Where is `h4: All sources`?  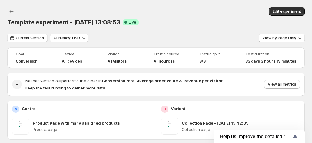
h4: All sources is located at coordinates (164, 62).